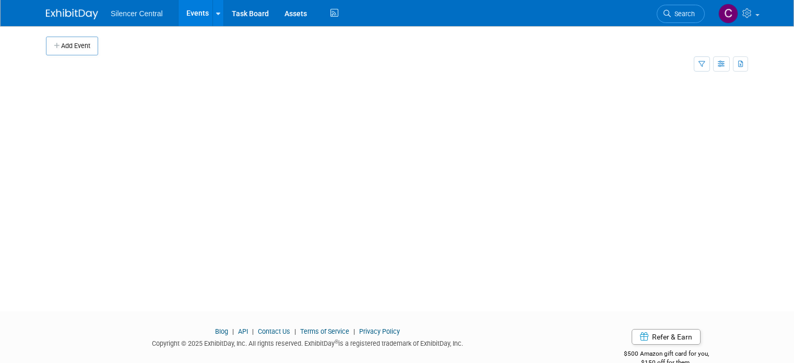 The image size is (794, 363). I want to click on button: Add Event, so click(72, 46).